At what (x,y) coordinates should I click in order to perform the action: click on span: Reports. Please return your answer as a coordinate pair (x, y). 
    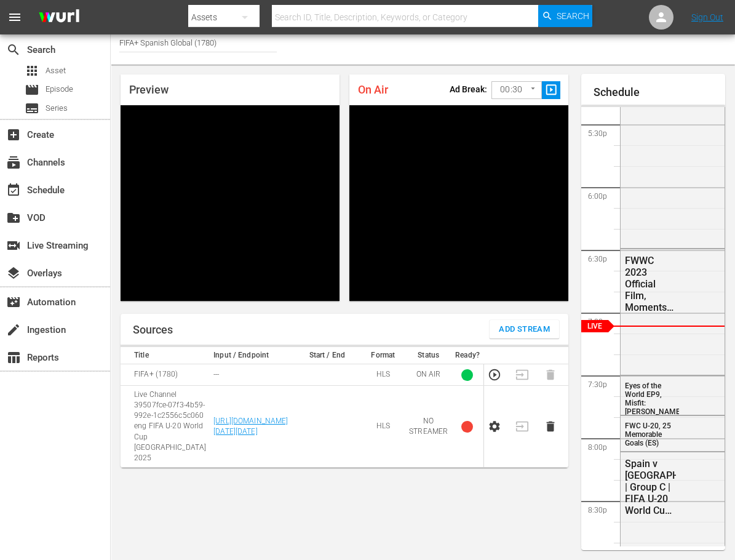
    Looking at the image, I should click on (13, 357).